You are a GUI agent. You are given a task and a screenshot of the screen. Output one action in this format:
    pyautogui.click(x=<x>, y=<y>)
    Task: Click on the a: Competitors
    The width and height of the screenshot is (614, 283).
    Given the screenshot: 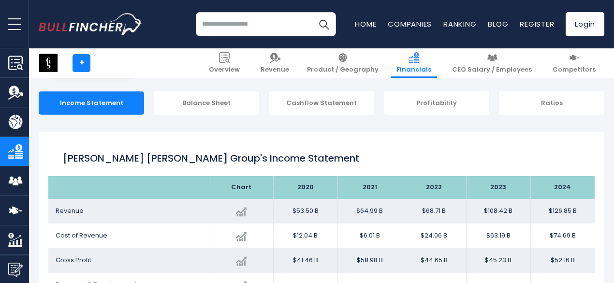 What is the action you would take?
    pyautogui.click(x=574, y=63)
    